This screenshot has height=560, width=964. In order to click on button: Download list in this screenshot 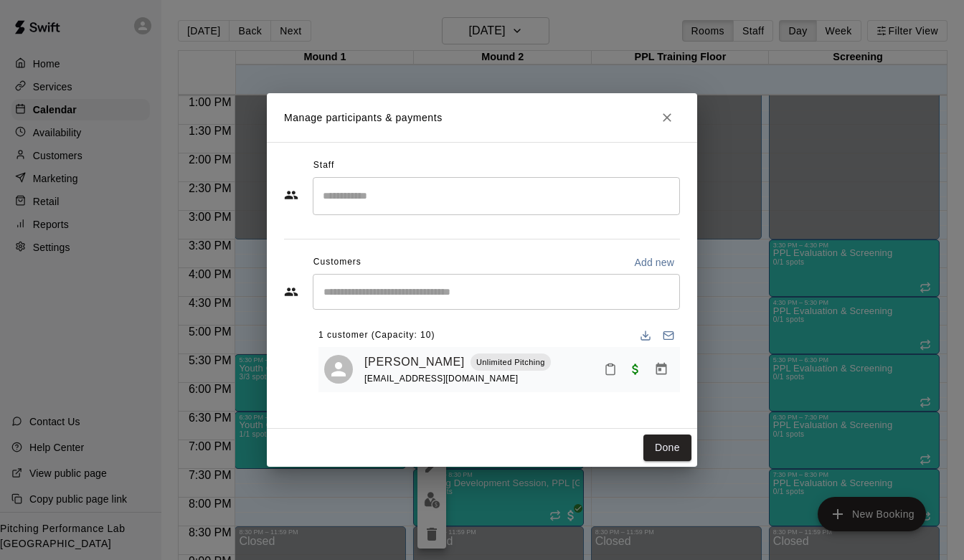, I will do `click(646, 335)`.